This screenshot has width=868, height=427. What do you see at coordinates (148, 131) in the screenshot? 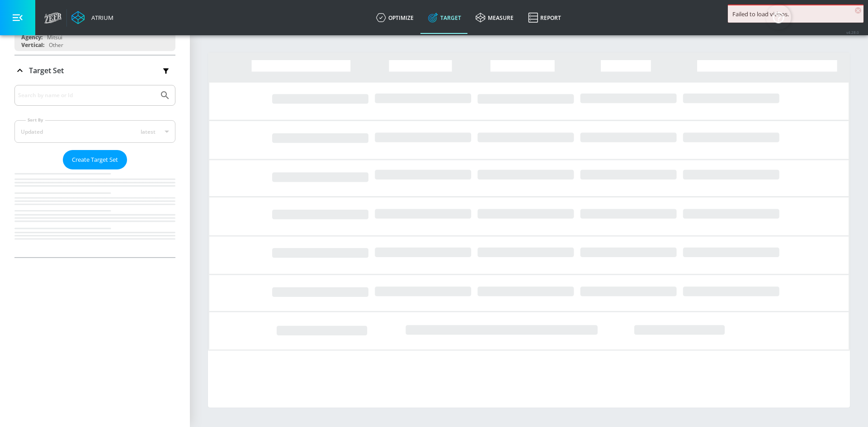
I see `span: latest` at bounding box center [148, 131].